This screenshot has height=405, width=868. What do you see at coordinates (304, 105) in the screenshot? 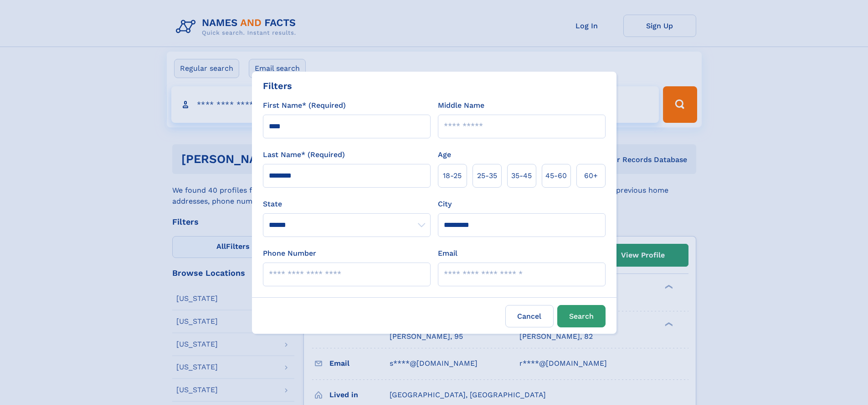
I see `label: First Name* (Required)` at bounding box center [304, 105].